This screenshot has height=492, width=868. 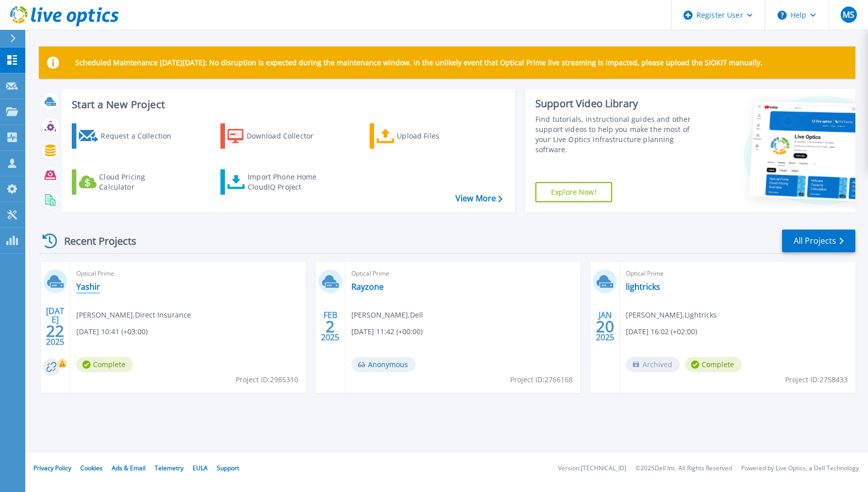 What do you see at coordinates (128, 182) in the screenshot?
I see `a: Cloud Pricing Calculator` at bounding box center [128, 182].